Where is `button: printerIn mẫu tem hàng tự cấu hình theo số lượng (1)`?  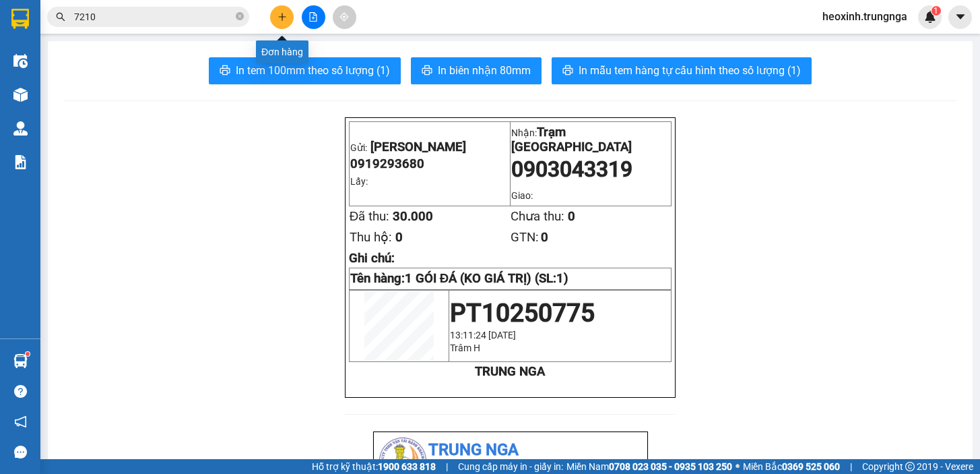 button: printerIn mẫu tem hàng tự cấu hình theo số lượng (1) is located at coordinates (682, 71).